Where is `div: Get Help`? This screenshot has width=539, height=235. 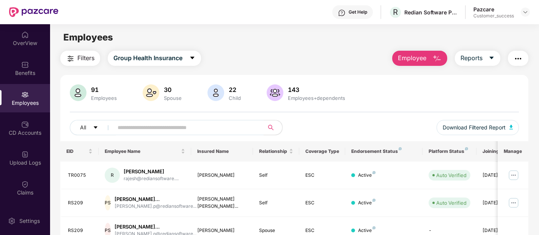 div: Get Help is located at coordinates (358, 12).